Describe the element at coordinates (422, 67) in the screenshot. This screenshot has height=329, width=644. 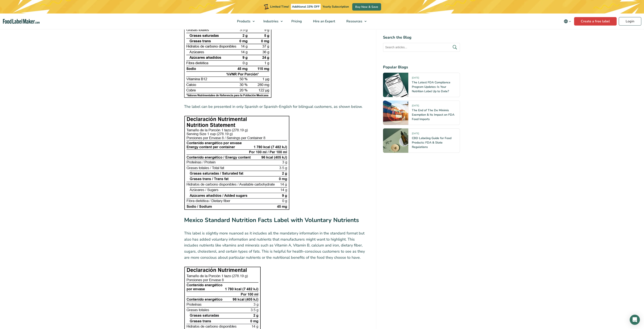
I see `h4: Popular Blogs` at that location.